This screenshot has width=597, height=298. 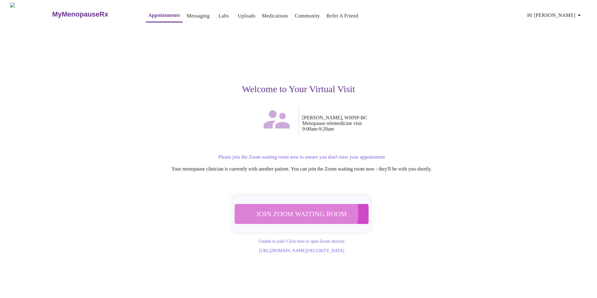 What do you see at coordinates (301, 213) in the screenshot?
I see `span: Join Zoom Waiting Room` at bounding box center [301, 213].